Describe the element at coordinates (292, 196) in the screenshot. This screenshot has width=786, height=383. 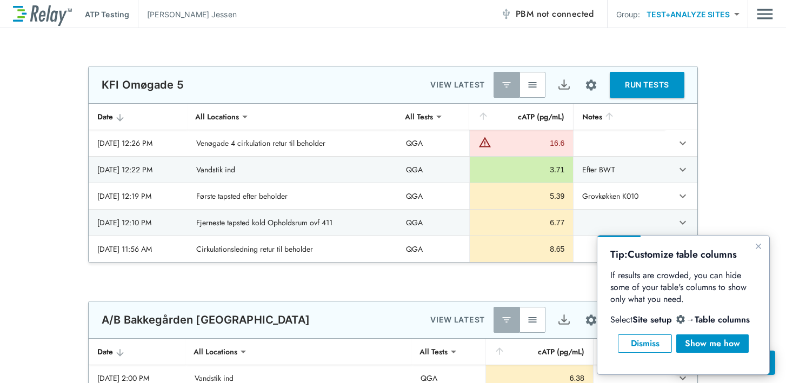
I see `td: Første tapsted efter beholder` at that location.